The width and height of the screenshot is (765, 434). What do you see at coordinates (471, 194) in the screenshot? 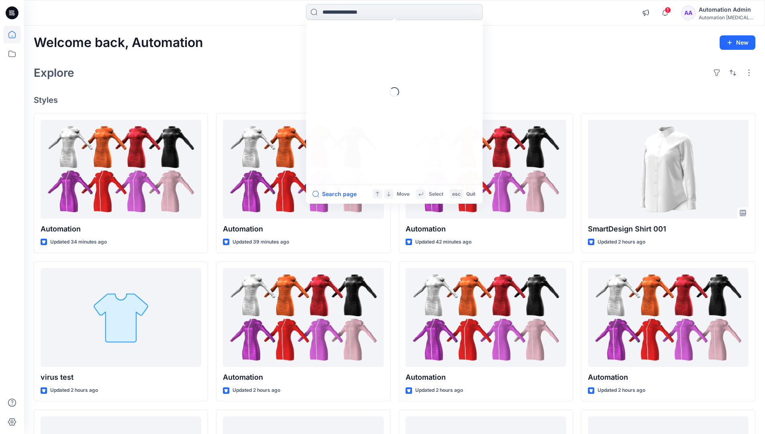
I see `p: Quit` at bounding box center [471, 194].